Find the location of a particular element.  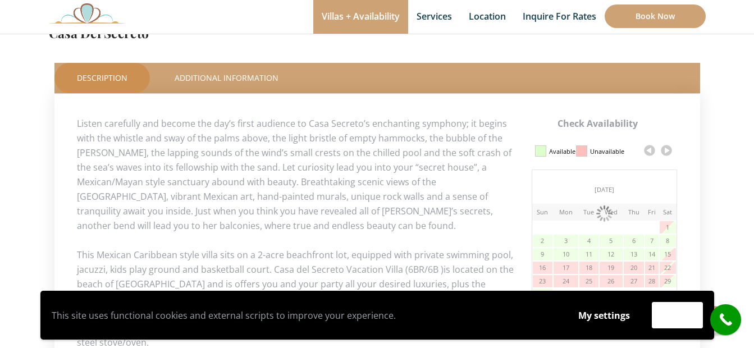

div: Unavailable is located at coordinates (607, 152).